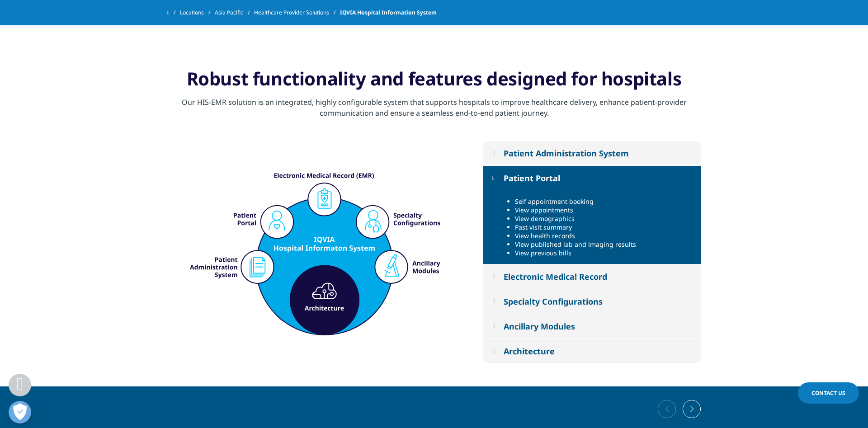 The image size is (868, 428). What do you see at coordinates (434, 108) in the screenshot?
I see `center: Our HIS-EMR solution is an integrated, highly configurable system that supports hospitals to impr...` at bounding box center [434, 108].